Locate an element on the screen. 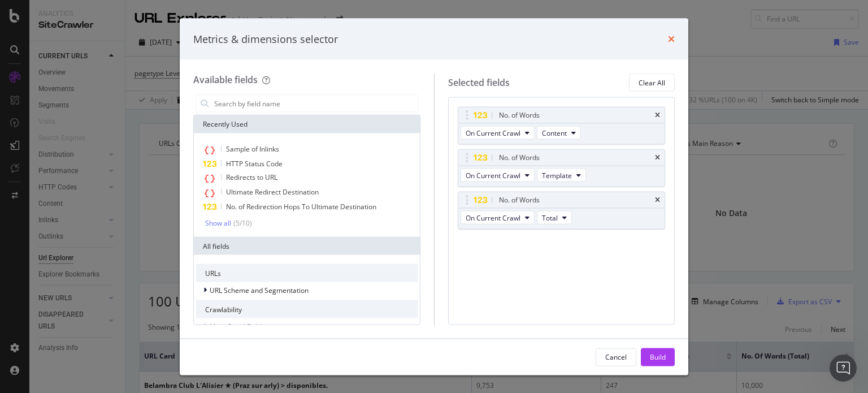 The height and width of the screenshot is (393, 868). span: Total is located at coordinates (550, 217).